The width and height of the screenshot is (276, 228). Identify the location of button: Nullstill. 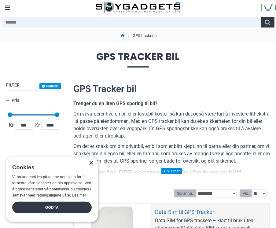
(50, 86).